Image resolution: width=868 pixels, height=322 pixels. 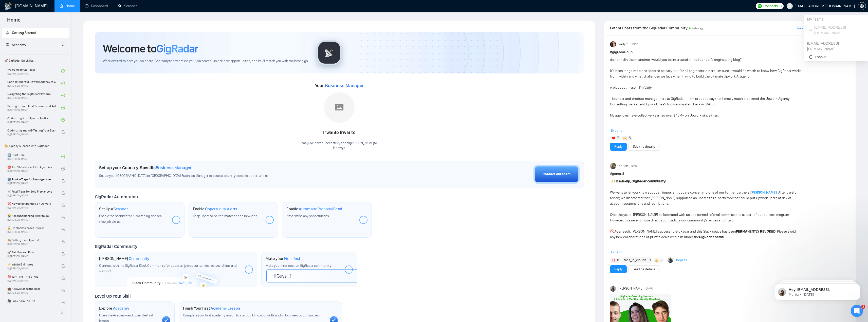 What do you see at coordinates (96, 6) in the screenshot?
I see `a: dashboardDashboard` at bounding box center [96, 6].